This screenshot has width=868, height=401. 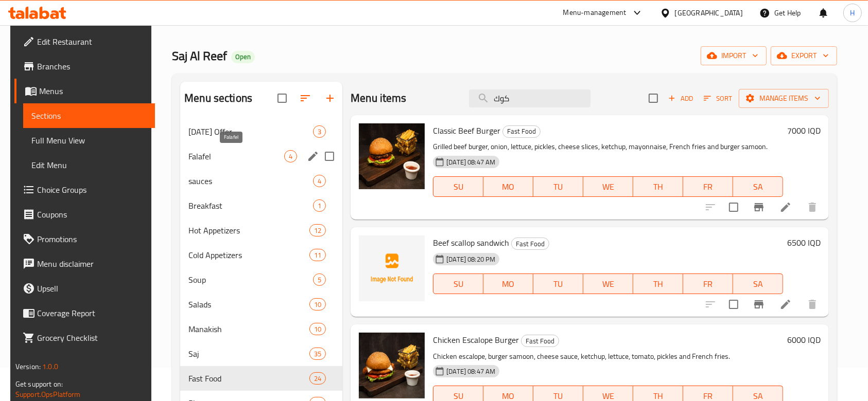 What do you see at coordinates (261, 181) in the screenshot?
I see `div: sauces4` at bounding box center [261, 181].